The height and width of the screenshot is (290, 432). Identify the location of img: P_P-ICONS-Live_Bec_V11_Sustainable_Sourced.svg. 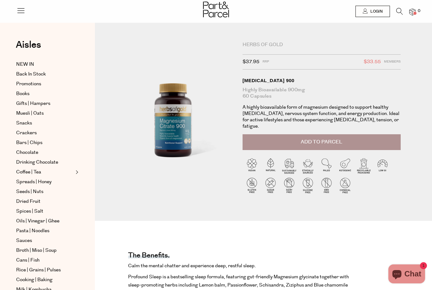
(289, 166).